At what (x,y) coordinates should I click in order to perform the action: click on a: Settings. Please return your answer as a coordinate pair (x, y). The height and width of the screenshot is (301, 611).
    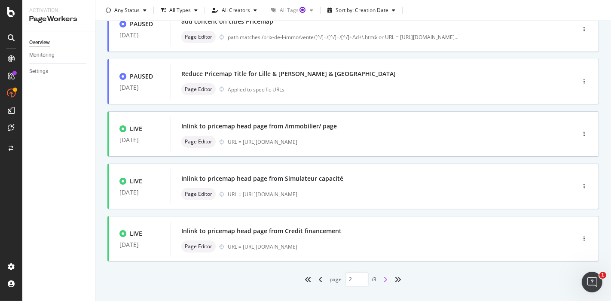
    Looking at the image, I should click on (59, 71).